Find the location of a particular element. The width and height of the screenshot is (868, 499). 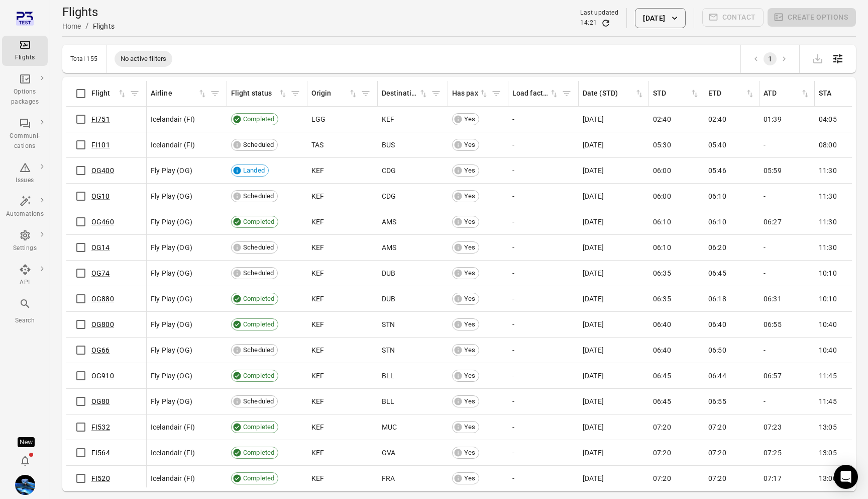

span: 06:18 is located at coordinates (717, 298).